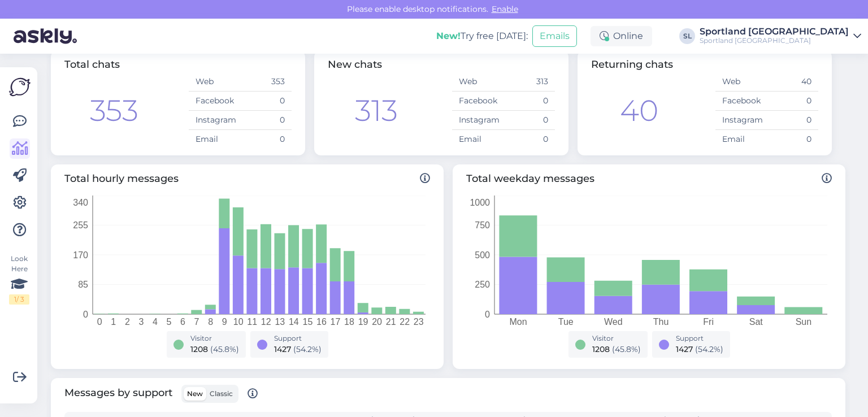 The width and height of the screenshot is (868, 417). I want to click on tspan: 20, so click(377, 321).